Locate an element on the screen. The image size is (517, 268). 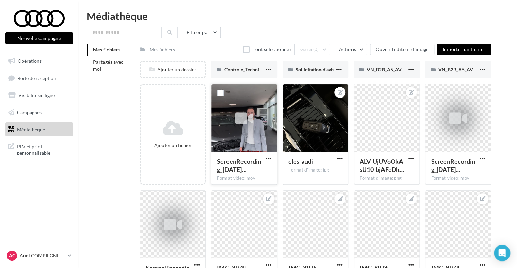
button: Nouvelle campagne is located at coordinates (39, 38).